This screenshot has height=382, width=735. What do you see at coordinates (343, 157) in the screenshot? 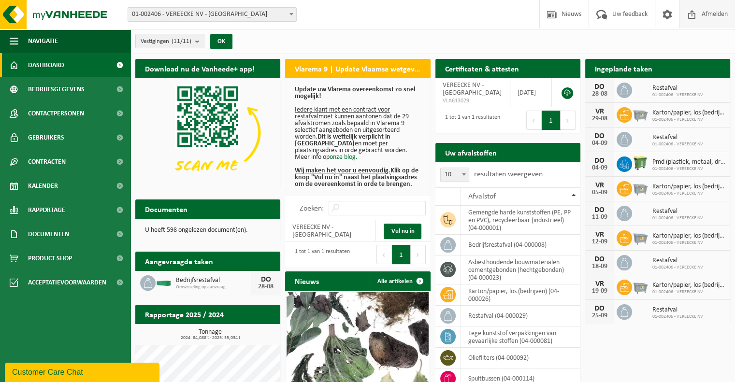
I see `a: onze blog.` at bounding box center [343, 157].